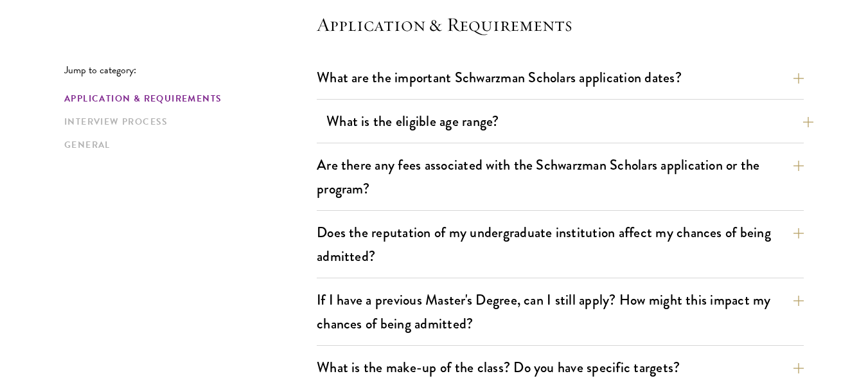  Describe the element at coordinates (560, 312) in the screenshot. I see `button: If I have a previous Master's Degree, can I still apply? How might this impact my chances of bein...` at that location.